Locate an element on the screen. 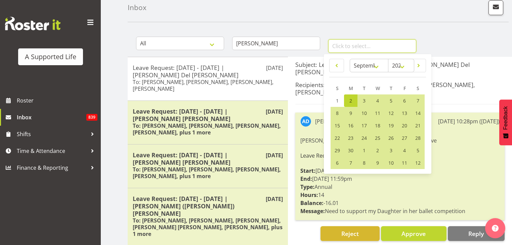 The image size is (512, 245). input: Search is located at coordinates (276, 43).